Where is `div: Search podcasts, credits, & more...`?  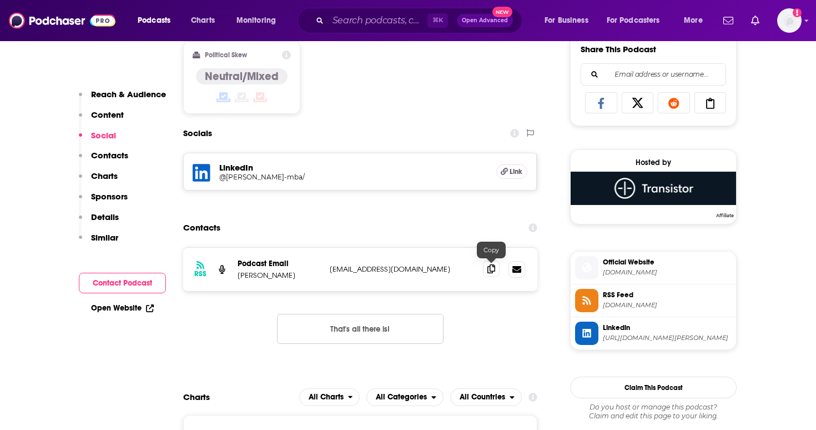
div: Search podcasts, credits, & more... is located at coordinates (420, 21).